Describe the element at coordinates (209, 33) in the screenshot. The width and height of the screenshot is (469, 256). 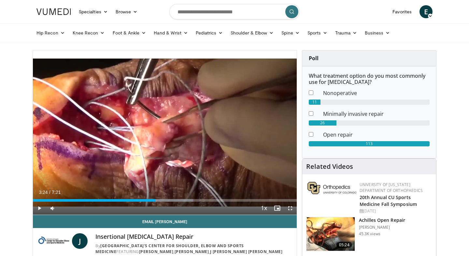
I see `a: Pediatrics` at that location.